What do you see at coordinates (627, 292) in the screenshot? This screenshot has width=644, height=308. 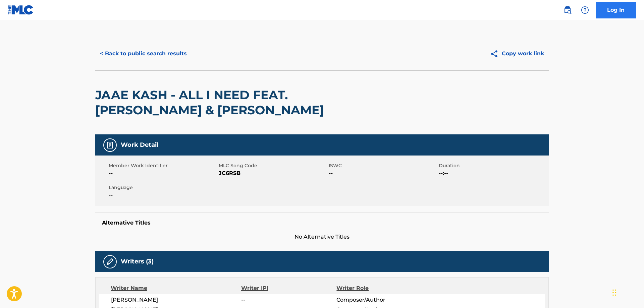 I see `div: Chat Widget` at bounding box center [627, 292].